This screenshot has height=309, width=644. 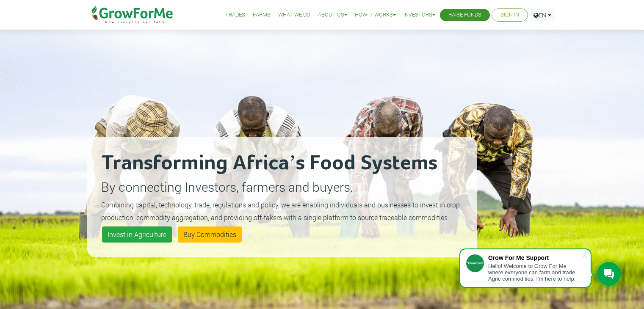 I want to click on a: Buy Commodities, so click(x=209, y=234).